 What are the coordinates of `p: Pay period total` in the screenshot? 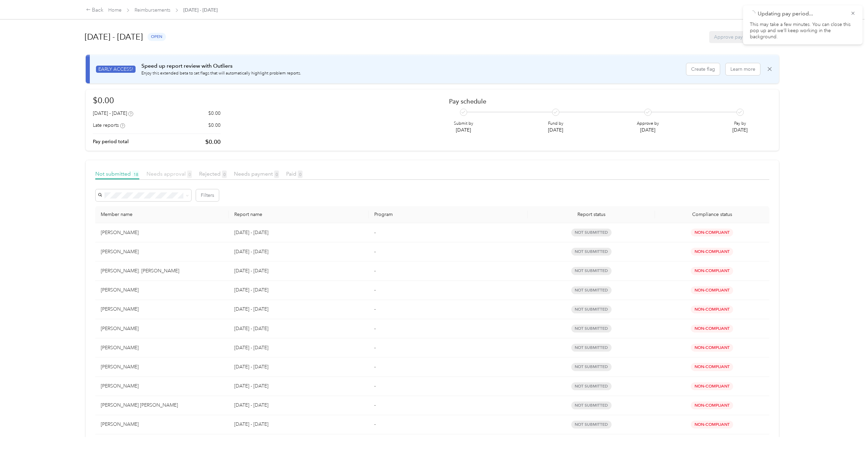 It's located at (110, 141).